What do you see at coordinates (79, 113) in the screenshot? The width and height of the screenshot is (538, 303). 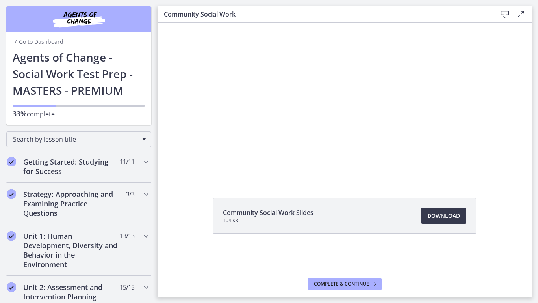 I see `p: complete` at bounding box center [79, 113].